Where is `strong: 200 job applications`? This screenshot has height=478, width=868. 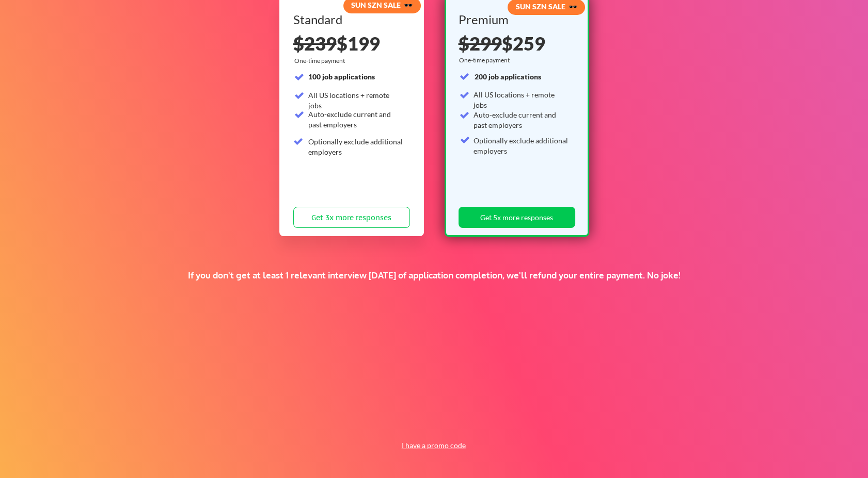 strong: 200 job applications is located at coordinates (508, 76).